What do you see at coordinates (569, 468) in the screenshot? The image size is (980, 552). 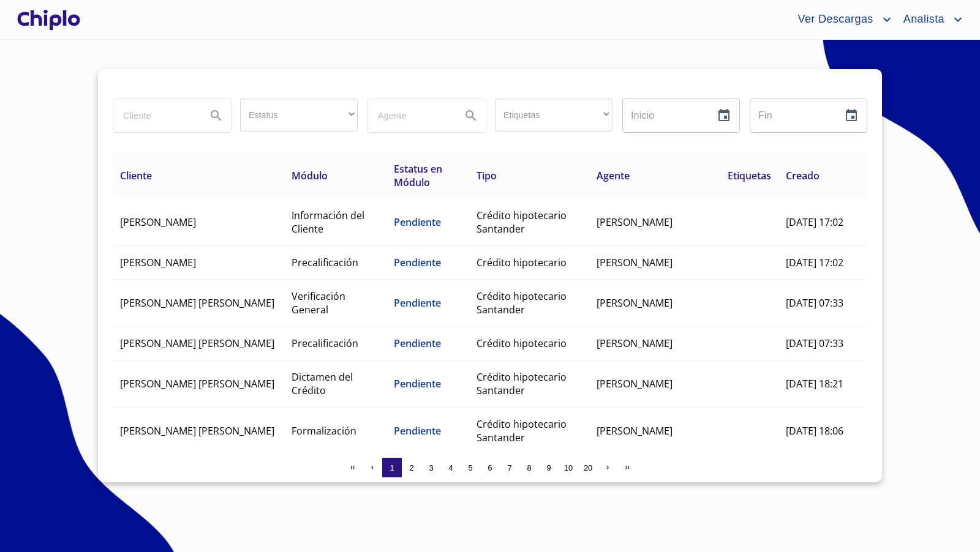 I see `button: 10` at bounding box center [569, 468].